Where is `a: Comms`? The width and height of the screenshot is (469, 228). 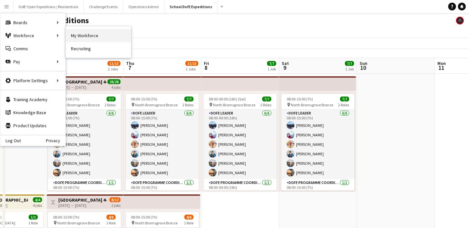 a: Comms is located at coordinates (33, 49).